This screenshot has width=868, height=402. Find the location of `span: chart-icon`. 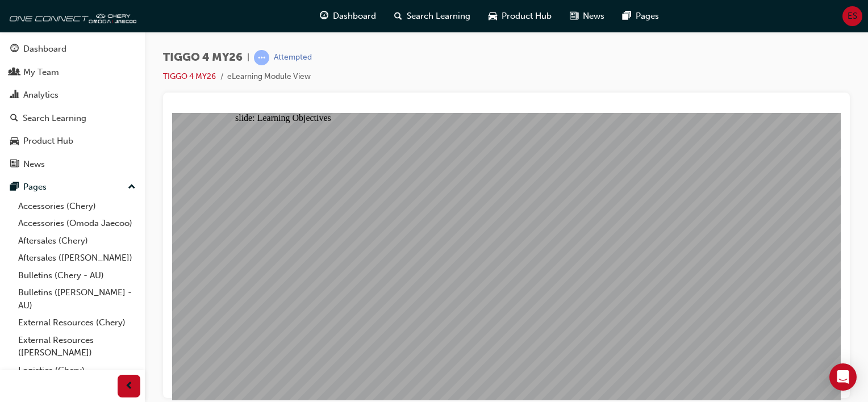

span: chart-icon is located at coordinates (15, 95).